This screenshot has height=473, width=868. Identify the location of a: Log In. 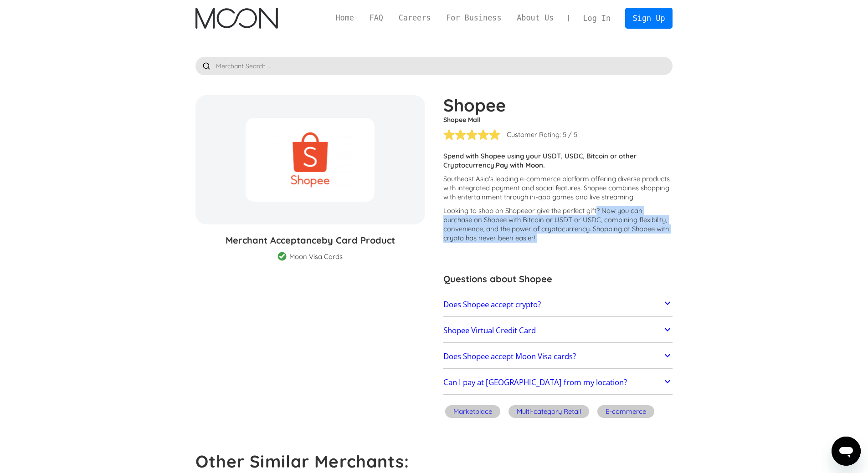
(597, 18).